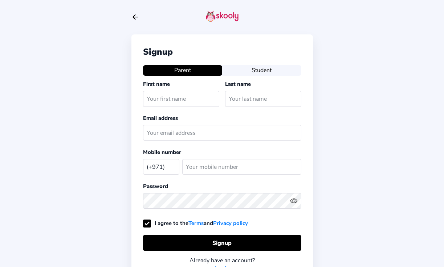  What do you see at coordinates (135, 17) in the screenshot?
I see `ion-icon: arrow back outline` at bounding box center [135, 17].